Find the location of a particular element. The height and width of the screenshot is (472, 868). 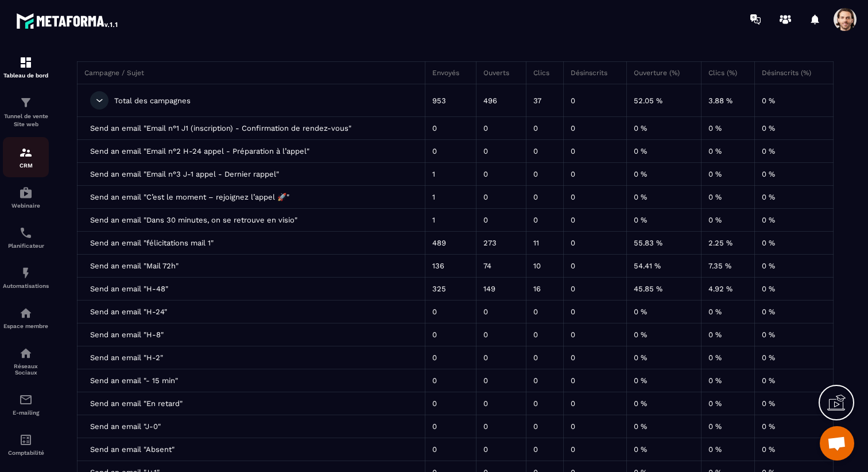

img: email is located at coordinates (26, 400).